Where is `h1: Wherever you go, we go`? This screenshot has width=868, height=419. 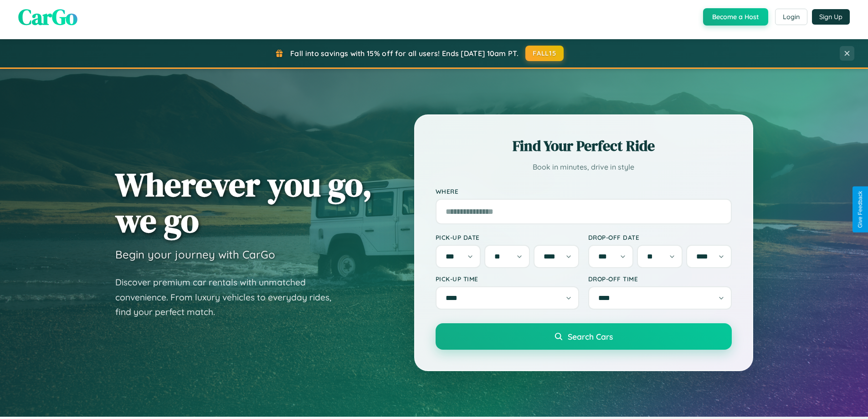
h1: Wherever you go, we go is located at coordinates (244, 202).